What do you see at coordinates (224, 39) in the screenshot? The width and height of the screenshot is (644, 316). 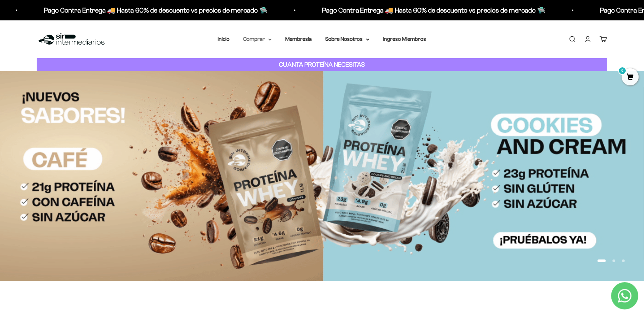 I see `a: Inicio` at bounding box center [224, 39].